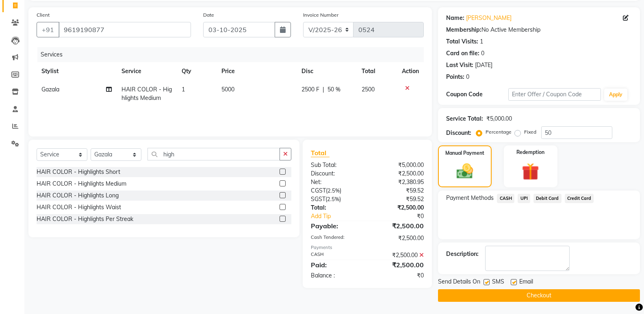 This screenshot has height=314, width=644. What do you see at coordinates (579, 198) in the screenshot?
I see `span: Credit Card` at bounding box center [579, 198].